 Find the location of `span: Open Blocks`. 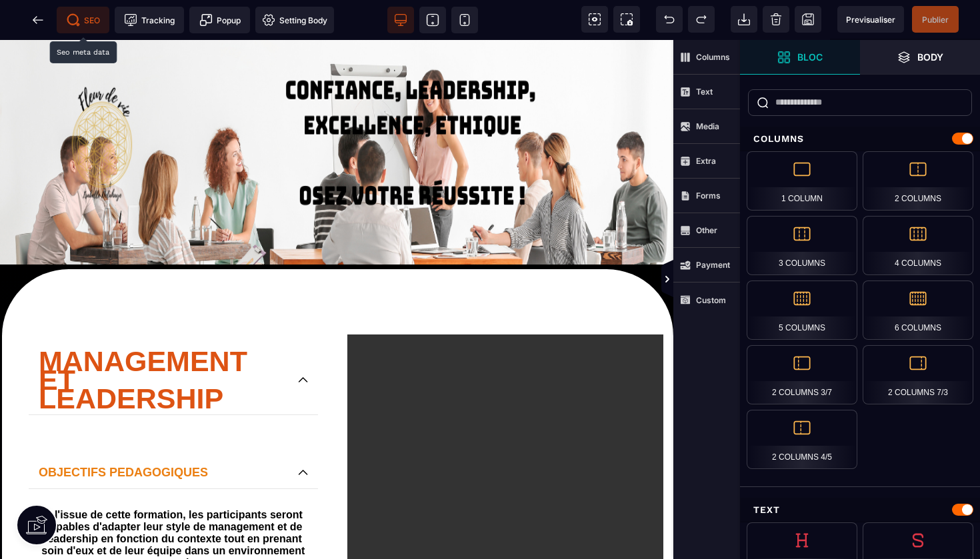

span: Open Blocks is located at coordinates (800, 58).